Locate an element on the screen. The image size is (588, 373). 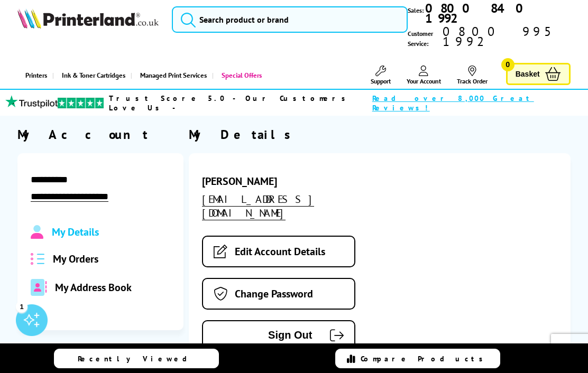
a: Track Order is located at coordinates (472, 75).